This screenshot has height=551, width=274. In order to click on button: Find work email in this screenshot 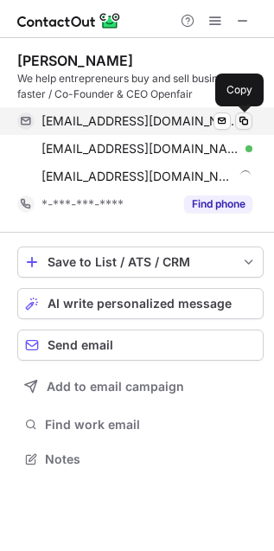, I will do `click(140, 425)`.